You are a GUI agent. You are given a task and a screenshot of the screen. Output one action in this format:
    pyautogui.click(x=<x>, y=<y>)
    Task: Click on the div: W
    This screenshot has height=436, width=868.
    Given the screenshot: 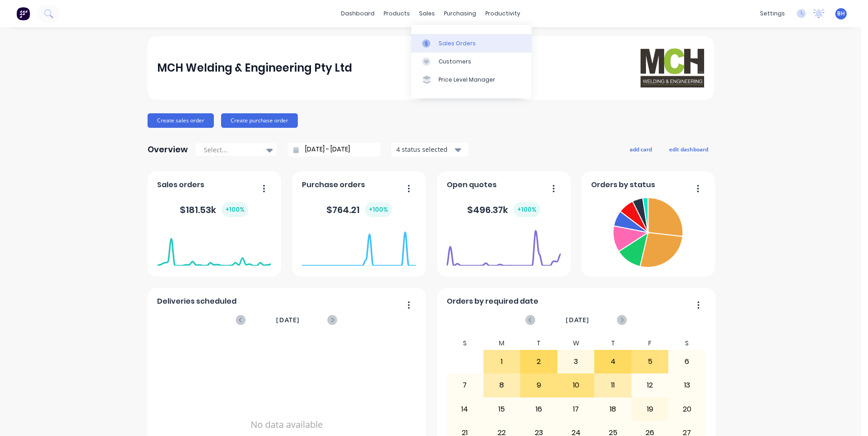 What is the action you would take?
    pyautogui.click(x=576, y=344)
    